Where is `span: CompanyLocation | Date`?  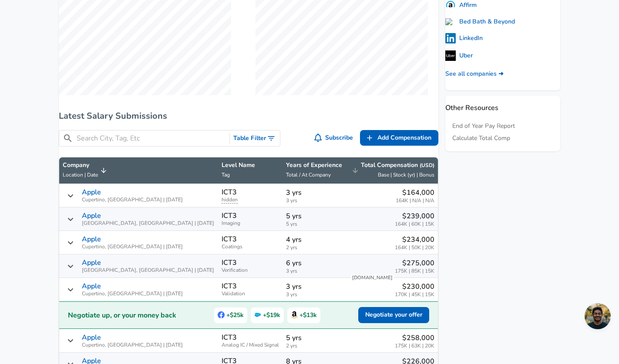 span: CompanyLocation | Date is located at coordinates (85, 171).